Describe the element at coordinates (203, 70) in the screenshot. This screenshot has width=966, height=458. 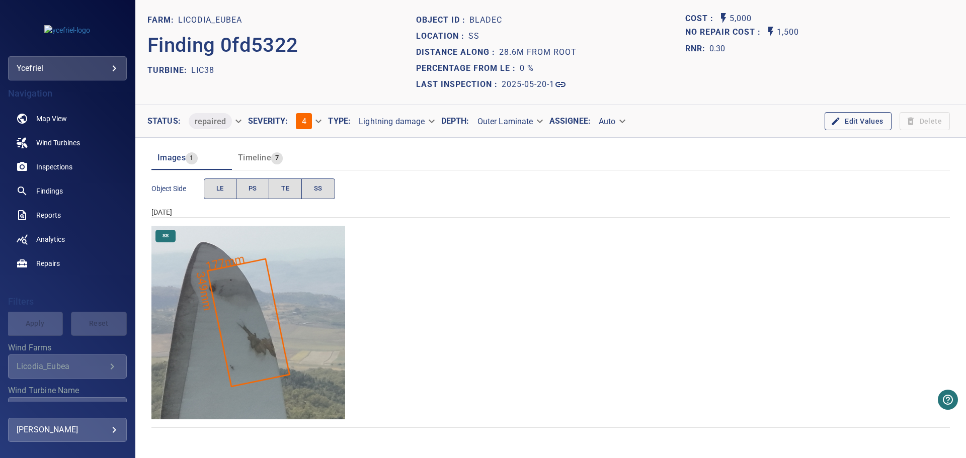
I see `p: LIC38` at that location.